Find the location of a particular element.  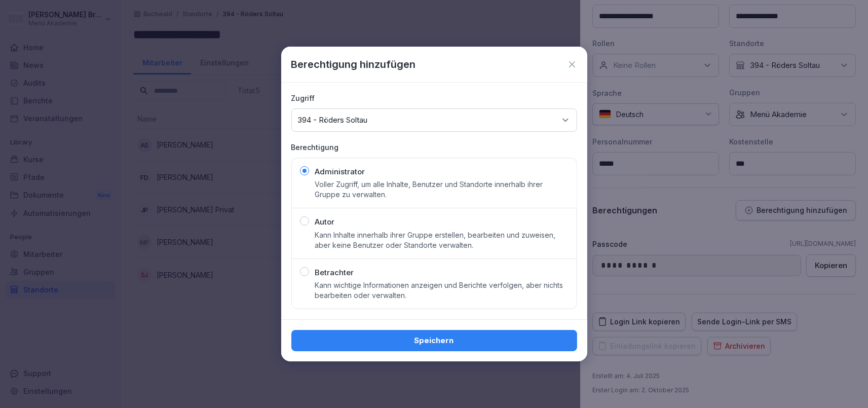

p: 394 - Röders Soltau is located at coordinates (332, 120).